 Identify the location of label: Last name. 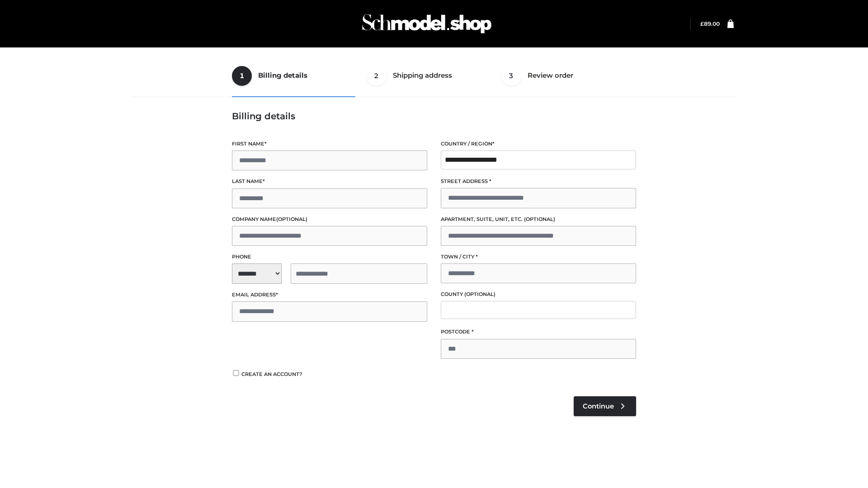
(329, 181).